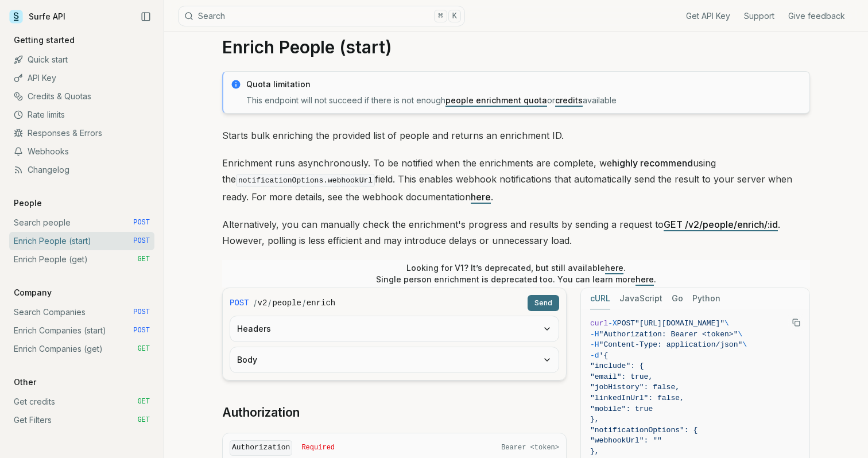 The image size is (868, 458). I want to click on a: Enrich People (get) GET, so click(81, 260).